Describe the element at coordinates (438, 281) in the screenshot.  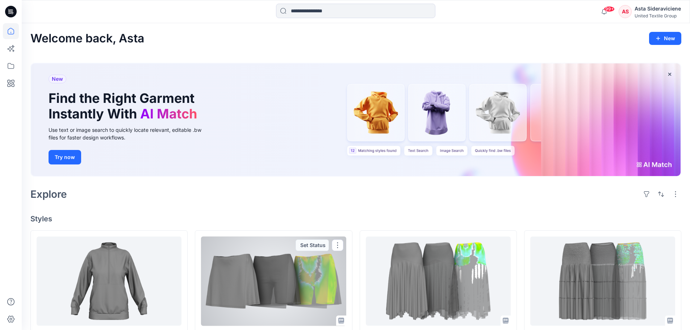
I see `a: 120492_ZPL_DEV_RG` at that location.